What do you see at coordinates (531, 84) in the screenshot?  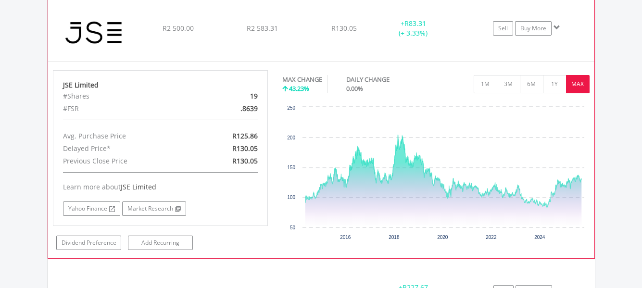 I see `button: 6M` at bounding box center [531, 84].